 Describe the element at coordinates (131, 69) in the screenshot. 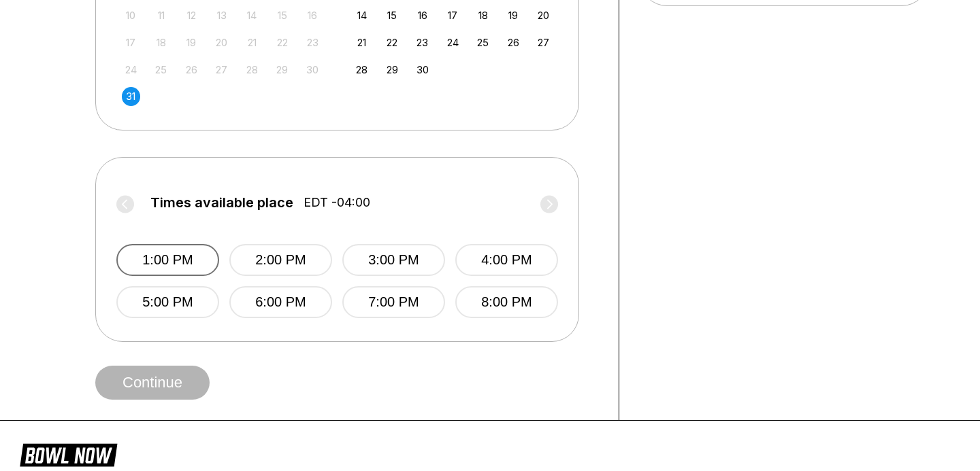

I see `div: Not available Sunday, August 24th, 2025` at that location.